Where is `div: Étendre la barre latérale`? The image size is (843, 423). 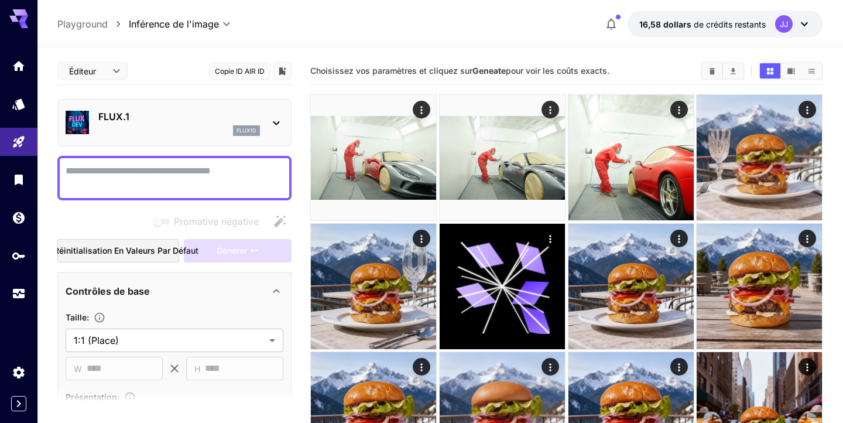 div: Étendre la barre latérale is located at coordinates (19, 403).